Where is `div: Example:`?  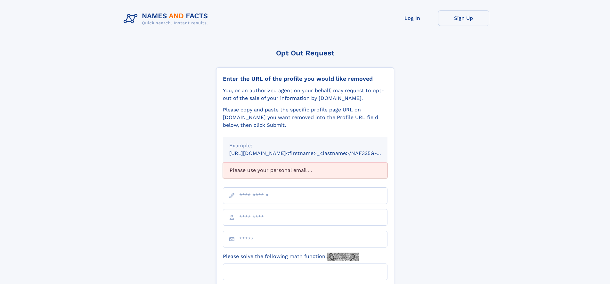 div: Example: is located at coordinates (305, 146).